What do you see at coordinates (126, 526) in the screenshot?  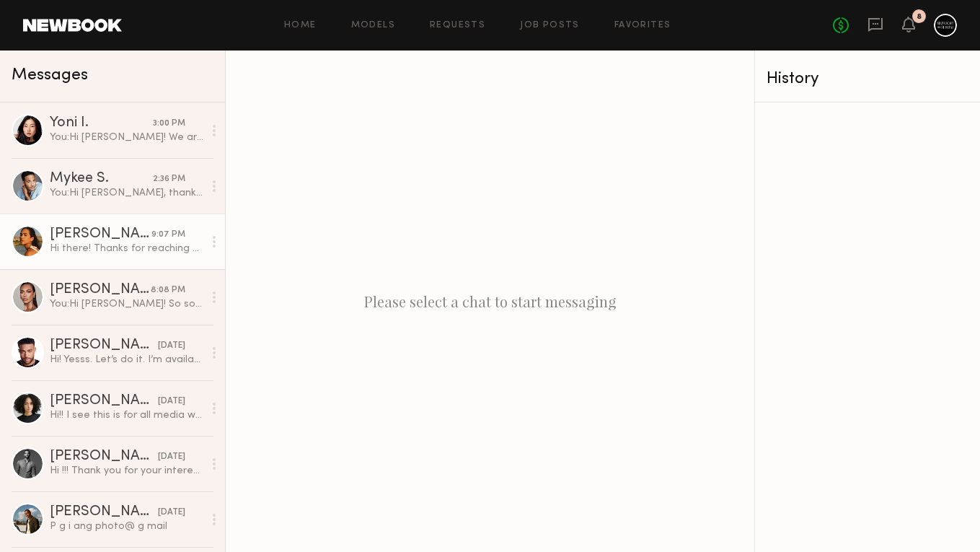 I see `div: P g i ang photo@ g mail` at bounding box center [126, 526].